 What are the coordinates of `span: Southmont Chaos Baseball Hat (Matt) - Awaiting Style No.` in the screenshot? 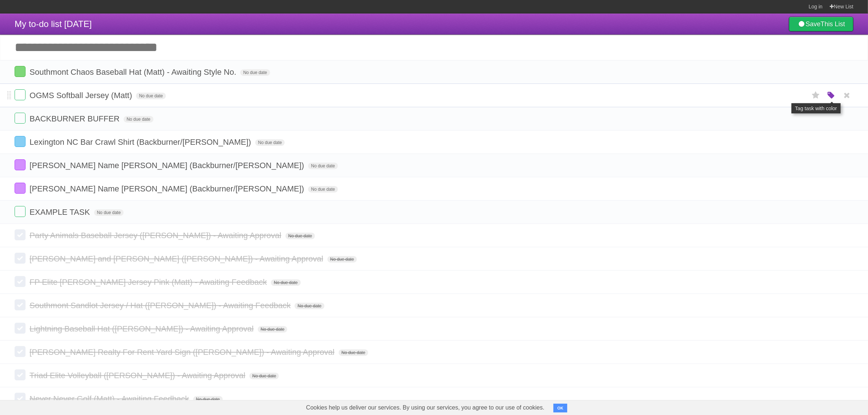 It's located at (134, 72).